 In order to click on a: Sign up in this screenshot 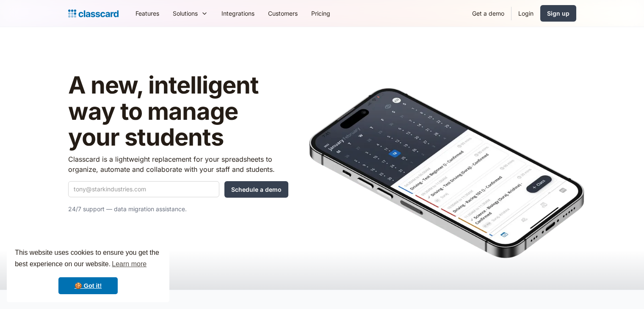, I will do `click(558, 13)`.